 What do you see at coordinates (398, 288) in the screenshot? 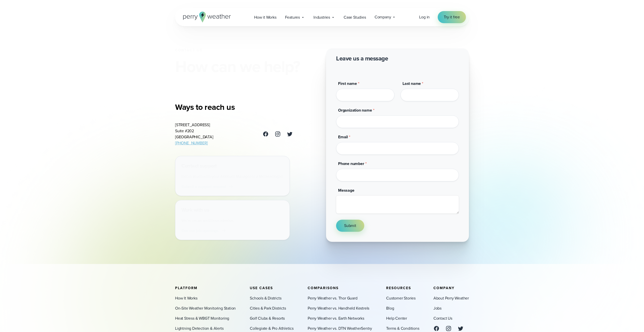
I see `span: Resources` at bounding box center [398, 288].